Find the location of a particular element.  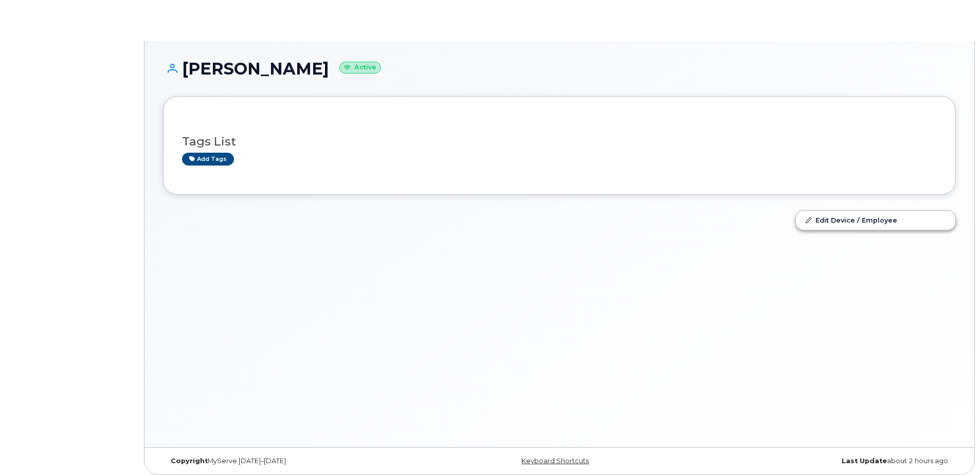

a: Add tags is located at coordinates (208, 159).